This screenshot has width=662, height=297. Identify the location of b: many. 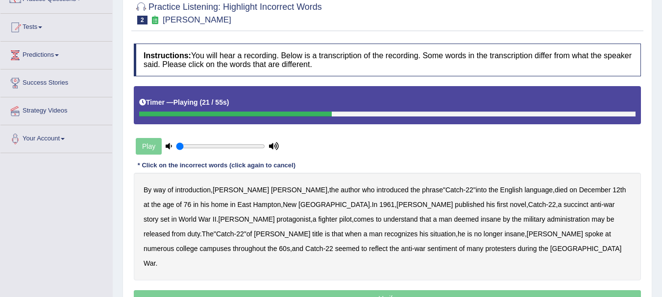
(475, 249).